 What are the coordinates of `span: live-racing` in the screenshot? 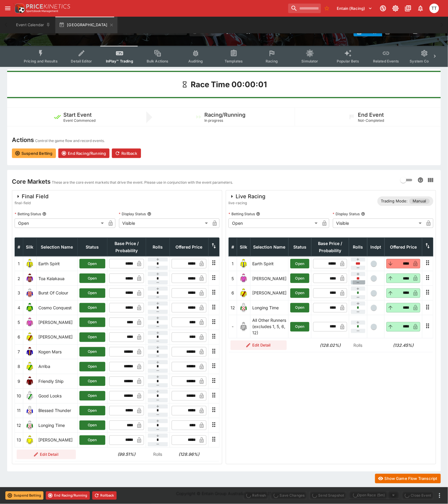 It's located at (247, 203).